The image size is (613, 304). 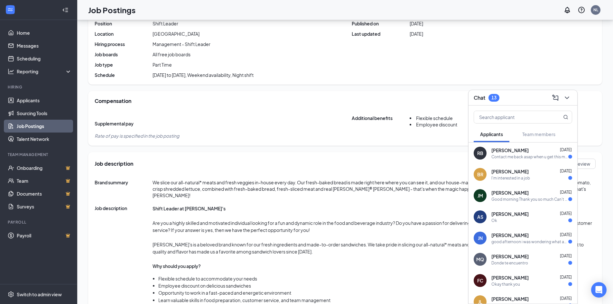 What do you see at coordinates (137, 136) in the screenshot?
I see `span: Rate of pay is specified in the job posting` at bounding box center [137, 136].